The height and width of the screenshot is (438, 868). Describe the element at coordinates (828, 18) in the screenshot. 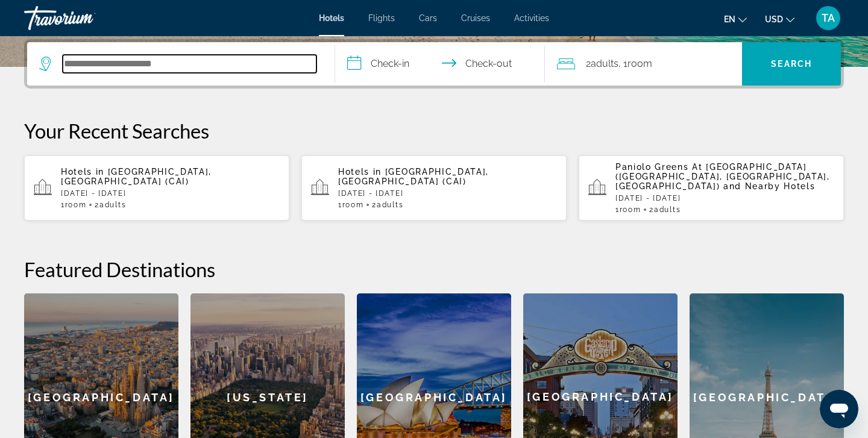

I see `span: TA` at that location.